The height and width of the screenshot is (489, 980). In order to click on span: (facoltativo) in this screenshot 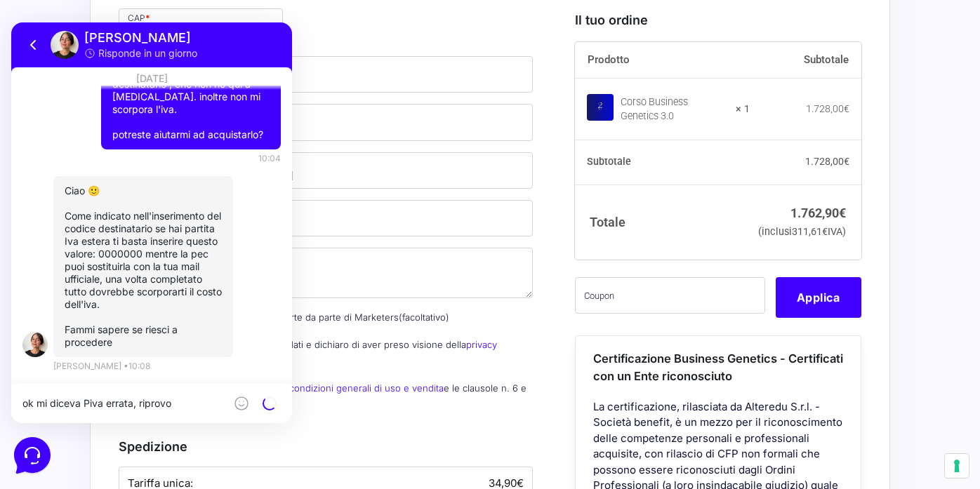, I will do `click(424, 317)`.